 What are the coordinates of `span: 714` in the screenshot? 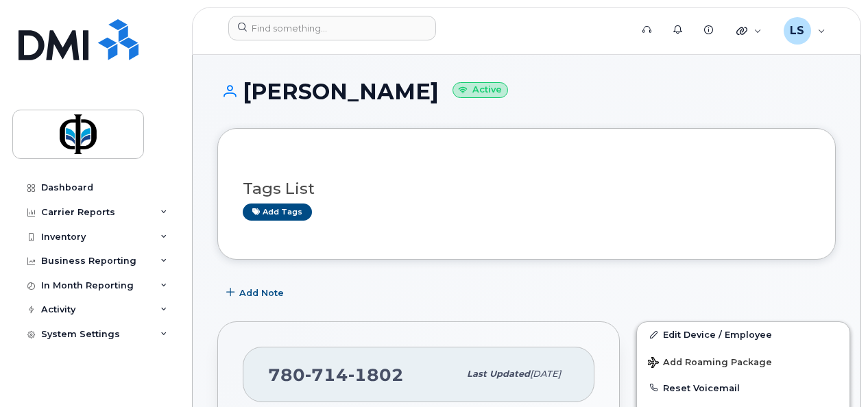 It's located at (326, 374).